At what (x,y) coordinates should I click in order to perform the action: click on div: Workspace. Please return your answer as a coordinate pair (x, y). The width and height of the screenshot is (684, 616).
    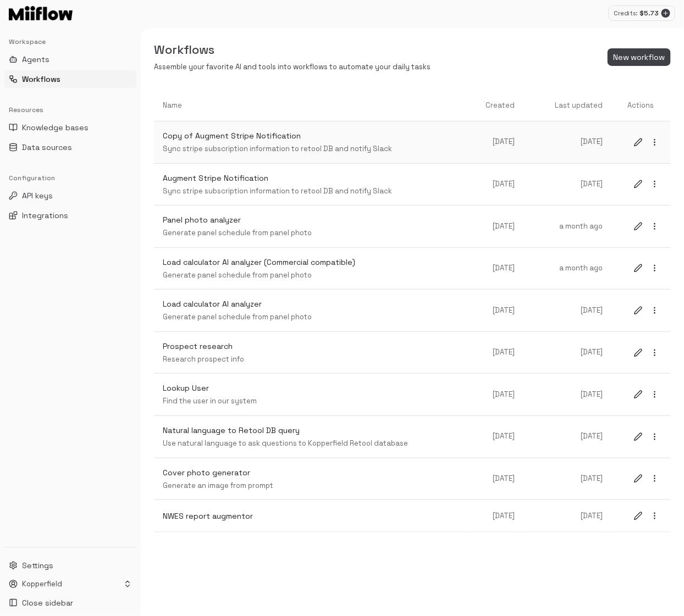
    Looking at the image, I should click on (71, 42).